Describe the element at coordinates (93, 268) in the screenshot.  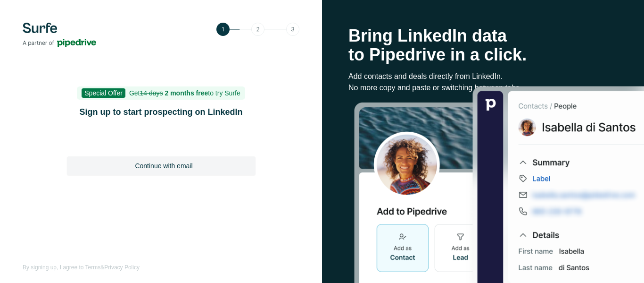
I see `a: Terms` at that location.